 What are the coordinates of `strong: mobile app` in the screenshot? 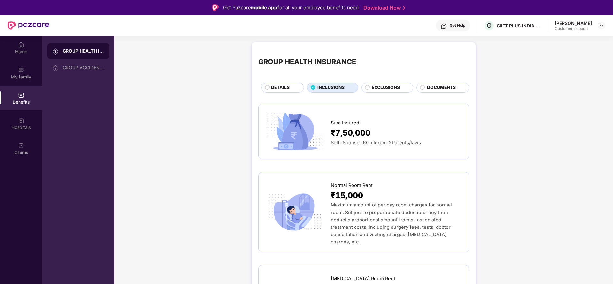 It's located at (264, 7).